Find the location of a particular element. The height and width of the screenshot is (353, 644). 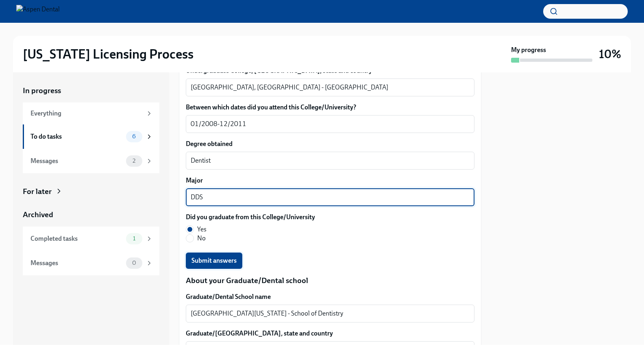

a: In progress is located at coordinates (91, 91).